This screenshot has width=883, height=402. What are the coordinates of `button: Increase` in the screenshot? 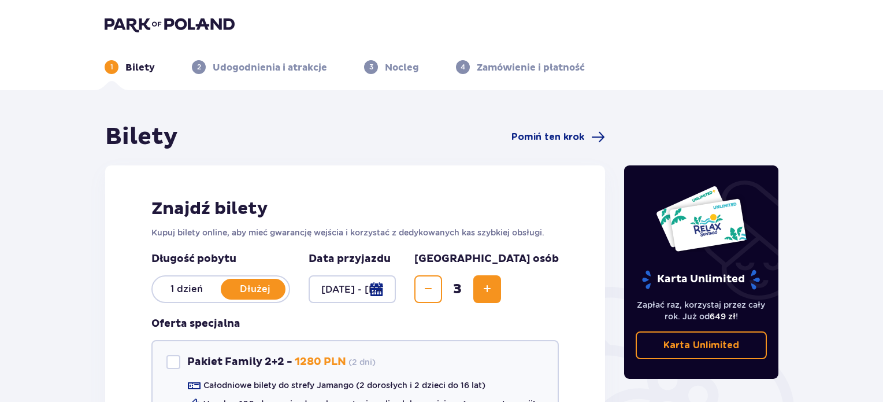 It's located at (487, 289).